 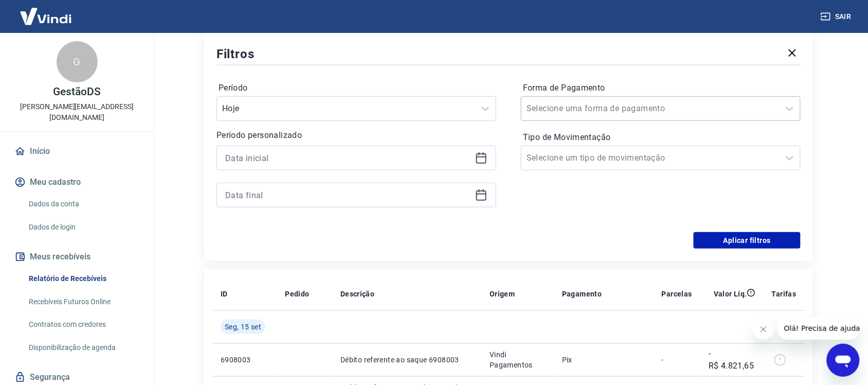 I want to click on a: Dados da conta, so click(x=83, y=203).